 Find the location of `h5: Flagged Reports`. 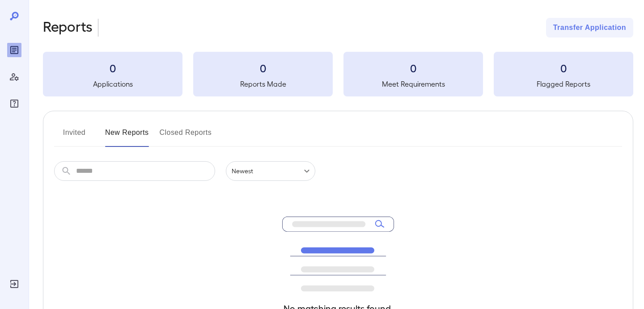

h5: Flagged Reports is located at coordinates (563, 84).